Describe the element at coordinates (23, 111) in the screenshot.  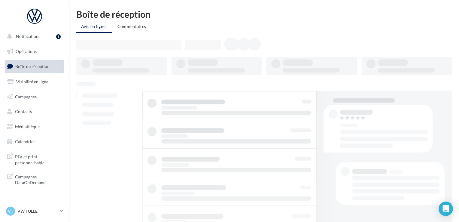
I see `span: Contacts` at that location.